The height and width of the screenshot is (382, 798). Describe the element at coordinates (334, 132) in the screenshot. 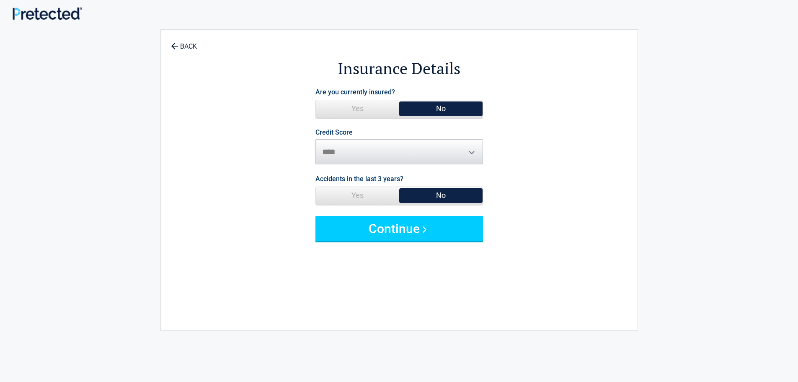

I see `label: Credit Score` at that location.